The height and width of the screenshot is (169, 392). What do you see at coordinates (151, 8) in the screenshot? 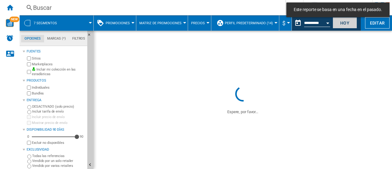
I see `div: Buscar` at bounding box center [151, 8].